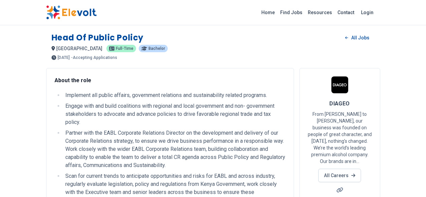 This screenshot has width=426, height=197. What do you see at coordinates (367, 12) in the screenshot?
I see `a: Login` at bounding box center [367, 12].